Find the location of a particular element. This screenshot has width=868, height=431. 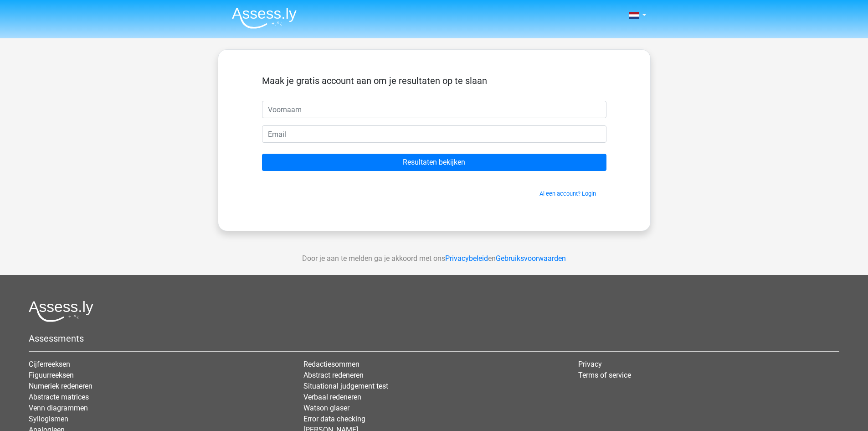

a: Gebruiksvoorwaarden is located at coordinates (531, 258).